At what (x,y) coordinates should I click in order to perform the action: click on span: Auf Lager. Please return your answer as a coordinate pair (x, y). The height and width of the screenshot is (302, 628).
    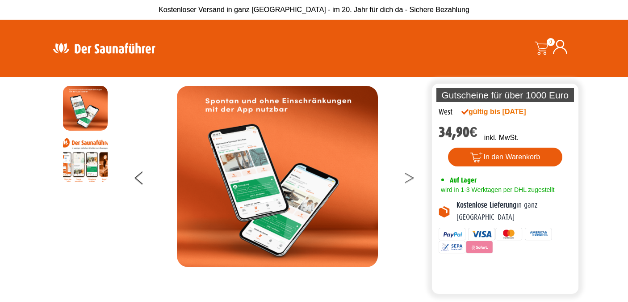
    Looking at the image, I should click on (463, 180).